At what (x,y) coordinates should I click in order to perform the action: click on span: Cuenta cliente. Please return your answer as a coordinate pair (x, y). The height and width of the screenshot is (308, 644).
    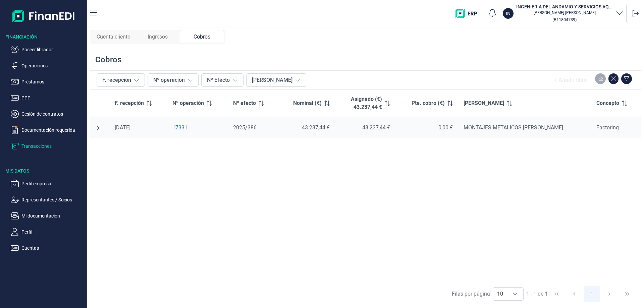
    Looking at the image, I should click on (113, 37).